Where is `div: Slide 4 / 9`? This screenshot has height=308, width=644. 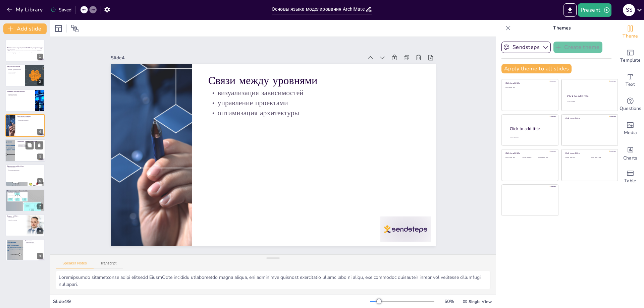
div: Slide 4 / 9 is located at coordinates (211, 301).